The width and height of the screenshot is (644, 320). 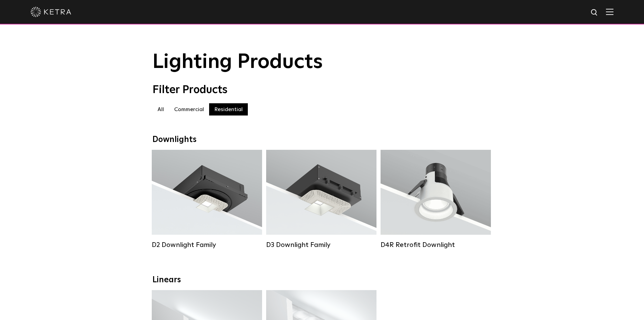 What do you see at coordinates (207, 244) in the screenshot?
I see `div: D2 Downlight Family` at bounding box center [207, 244].